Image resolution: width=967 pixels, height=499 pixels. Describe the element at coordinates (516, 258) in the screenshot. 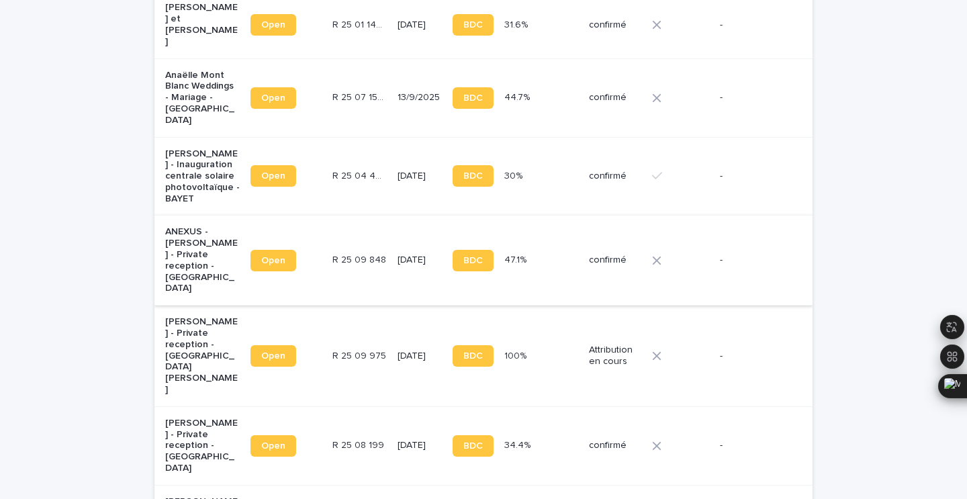

I see `p: 47.1%` at that location.